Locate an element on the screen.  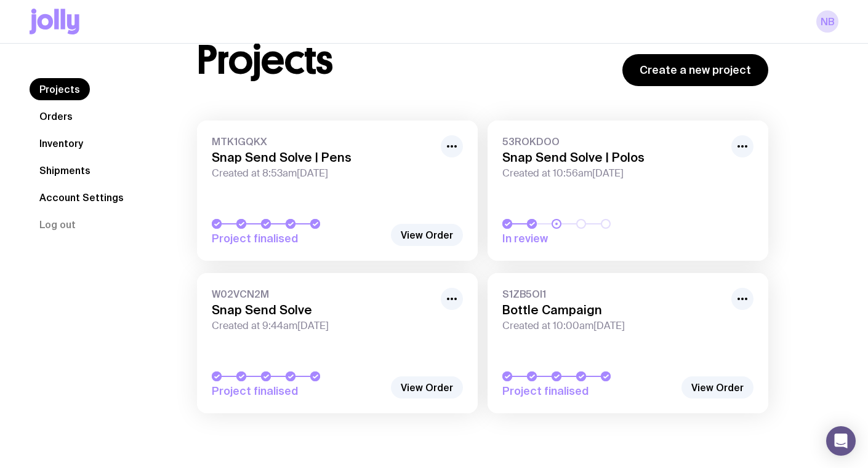
span: 53ROKDOO is located at coordinates (613, 142).